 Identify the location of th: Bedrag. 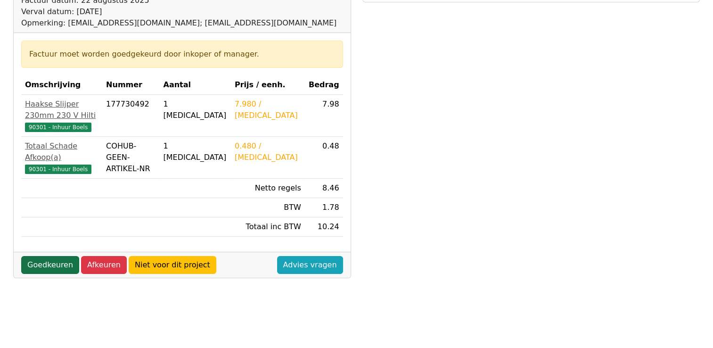
(324, 85).